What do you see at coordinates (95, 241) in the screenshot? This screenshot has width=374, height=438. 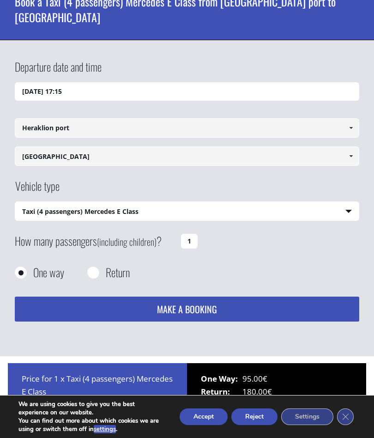 I see `label: How many passengers ?` at bounding box center [95, 241].